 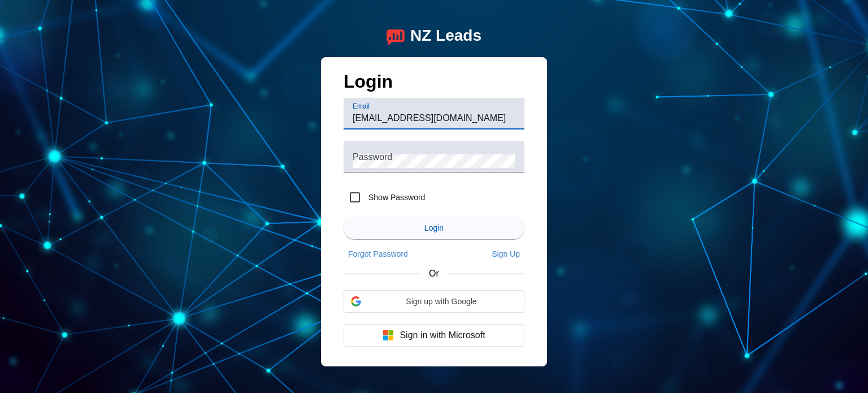 I want to click on button: Sign in with Microsoft, so click(x=434, y=335).